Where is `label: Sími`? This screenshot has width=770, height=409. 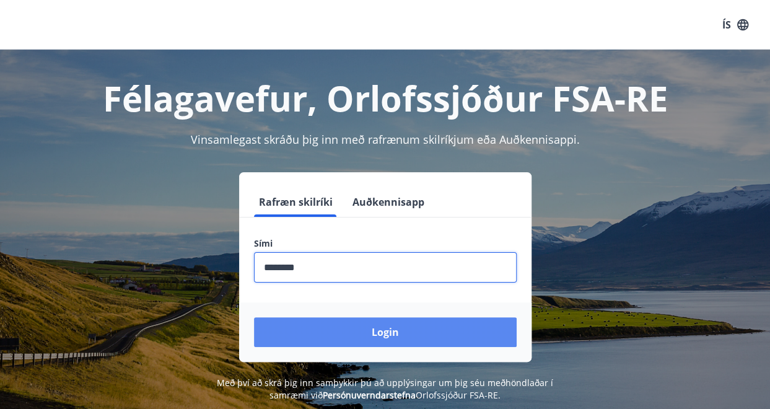 label: Sími is located at coordinates (385, 243).